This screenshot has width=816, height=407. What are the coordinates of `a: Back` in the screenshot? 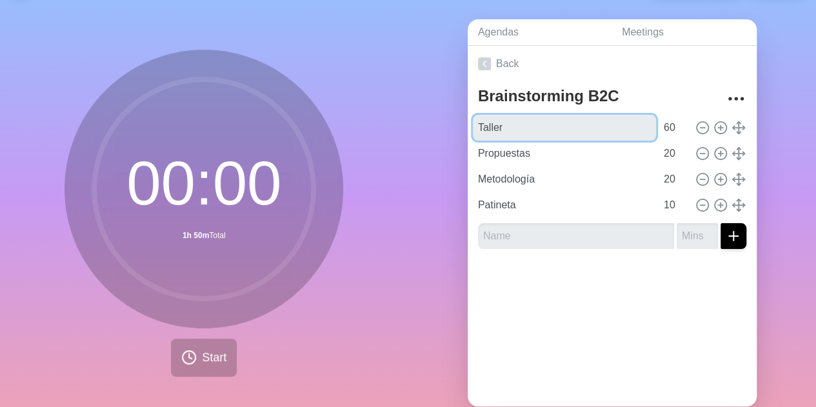 It's located at (612, 64).